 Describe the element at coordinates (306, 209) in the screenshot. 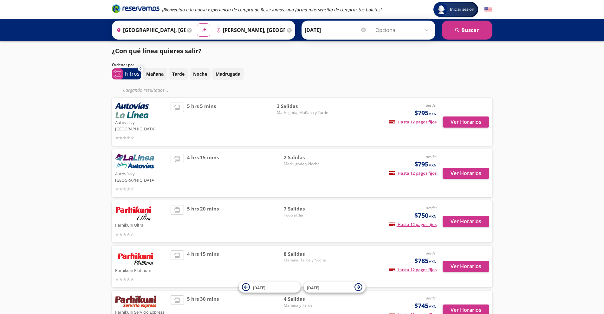

I see `span: 7 Salidas` at that location.